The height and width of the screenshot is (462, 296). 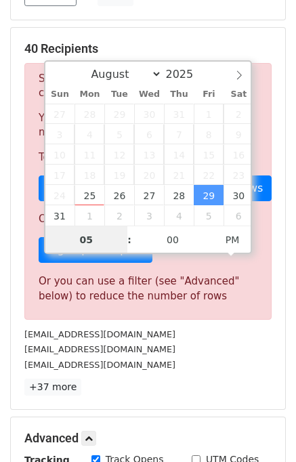 What do you see at coordinates (179, 134) in the screenshot?
I see `span: August 7, 2025` at bounding box center [179, 134].